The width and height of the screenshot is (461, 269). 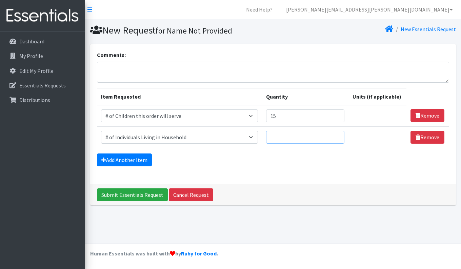 I want to click on th: Quantity, so click(x=305, y=97).